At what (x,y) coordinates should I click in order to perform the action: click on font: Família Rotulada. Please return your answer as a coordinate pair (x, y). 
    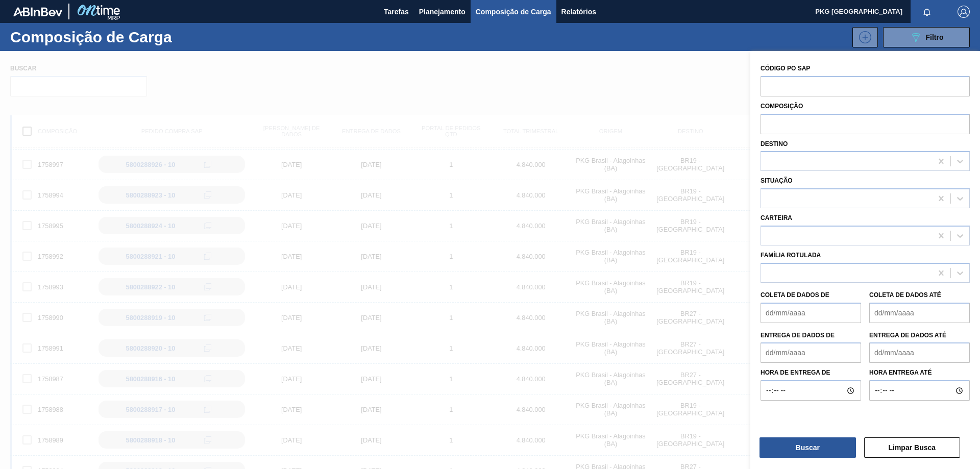
    Looking at the image, I should click on (791, 255).